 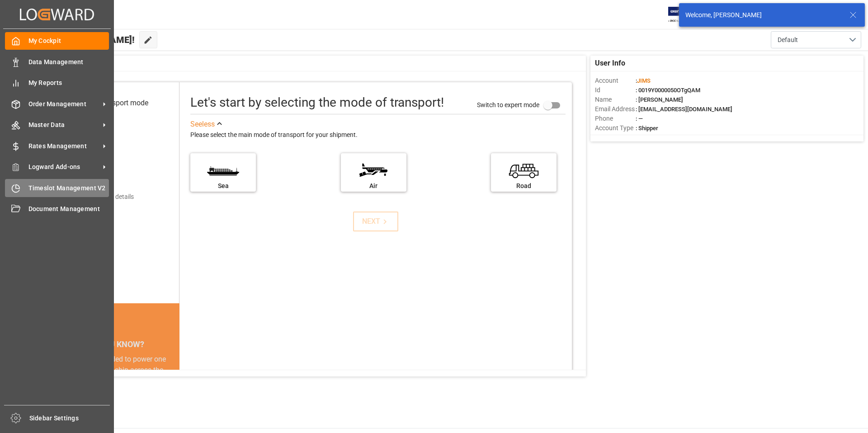 I want to click on span: Master Data, so click(x=64, y=125).